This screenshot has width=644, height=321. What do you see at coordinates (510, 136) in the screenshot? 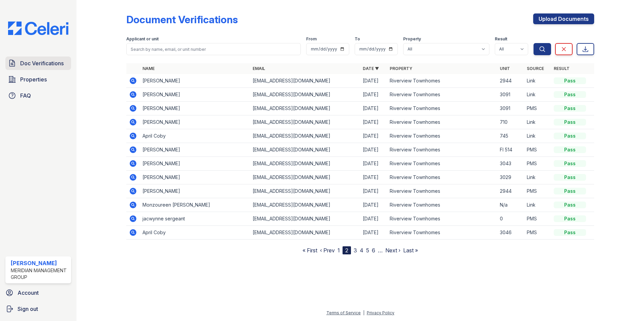
I see `td: 745` at bounding box center [510, 136].